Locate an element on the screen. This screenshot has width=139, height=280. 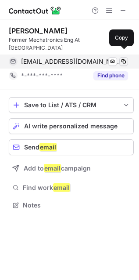
button: Find workemail is located at coordinates (71, 187).